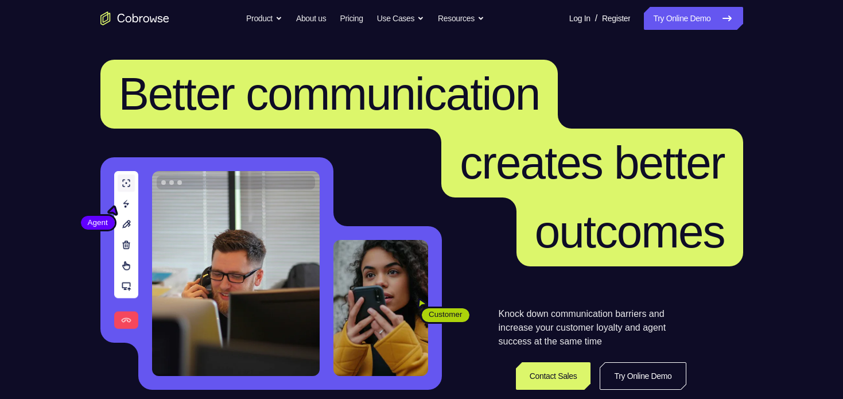 The height and width of the screenshot is (399, 843). What do you see at coordinates (553, 376) in the screenshot?
I see `a: Contact Sales` at bounding box center [553, 376].